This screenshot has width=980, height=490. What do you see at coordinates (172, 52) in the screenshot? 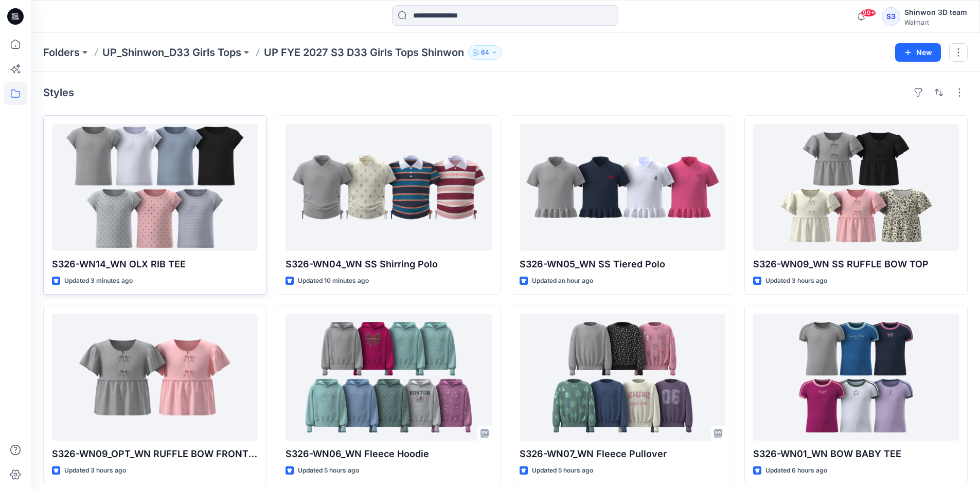
I see `p: UP_Shinwon_D33 Girls Tops` at bounding box center [172, 52].